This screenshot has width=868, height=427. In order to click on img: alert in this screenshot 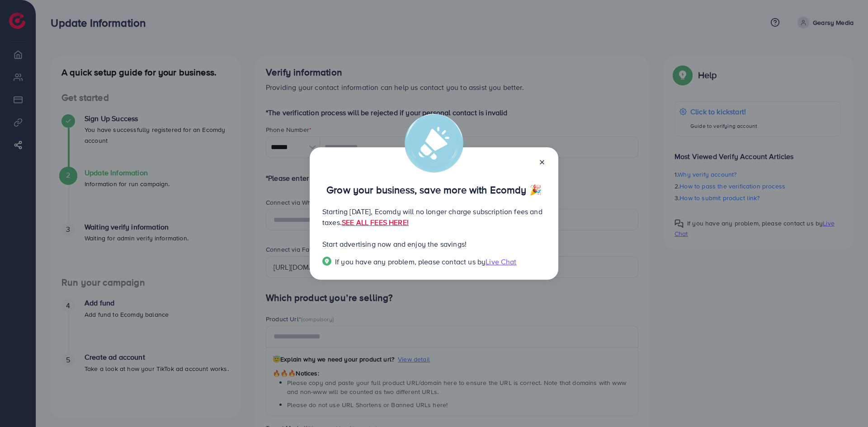, I will do `click(434, 144)`.